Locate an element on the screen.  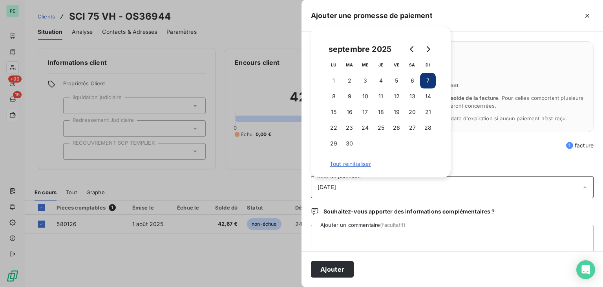
span: Tout réinitialiser is located at coordinates (381, 164).